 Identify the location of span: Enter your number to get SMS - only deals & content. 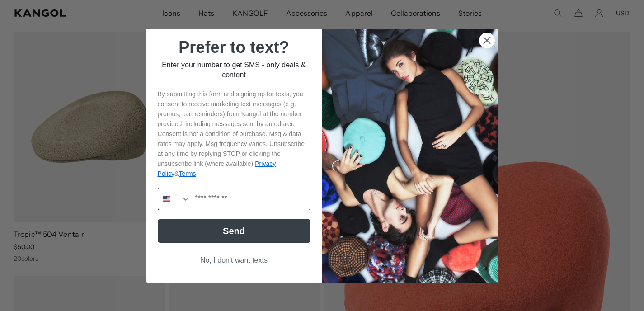
(234, 70).